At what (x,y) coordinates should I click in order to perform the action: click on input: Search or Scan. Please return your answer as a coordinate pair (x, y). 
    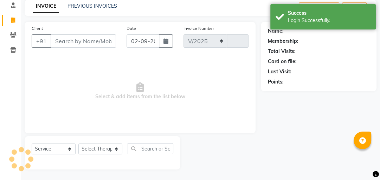
    Looking at the image, I should click on (150, 149).